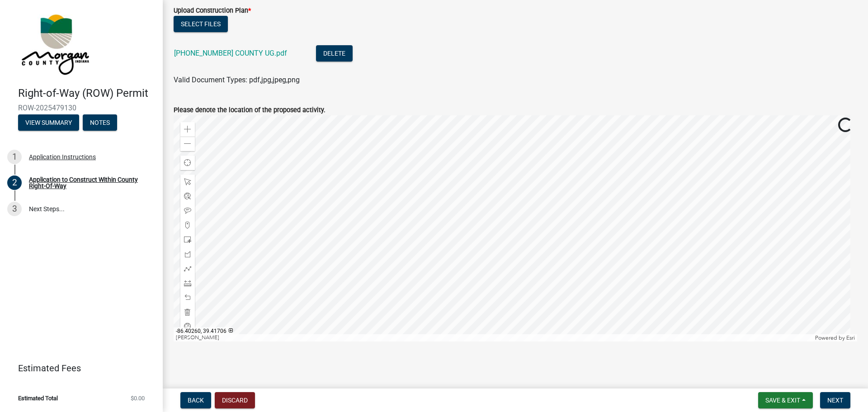  Describe the element at coordinates (62, 157) in the screenshot. I see `div: Application Instructions` at that location.